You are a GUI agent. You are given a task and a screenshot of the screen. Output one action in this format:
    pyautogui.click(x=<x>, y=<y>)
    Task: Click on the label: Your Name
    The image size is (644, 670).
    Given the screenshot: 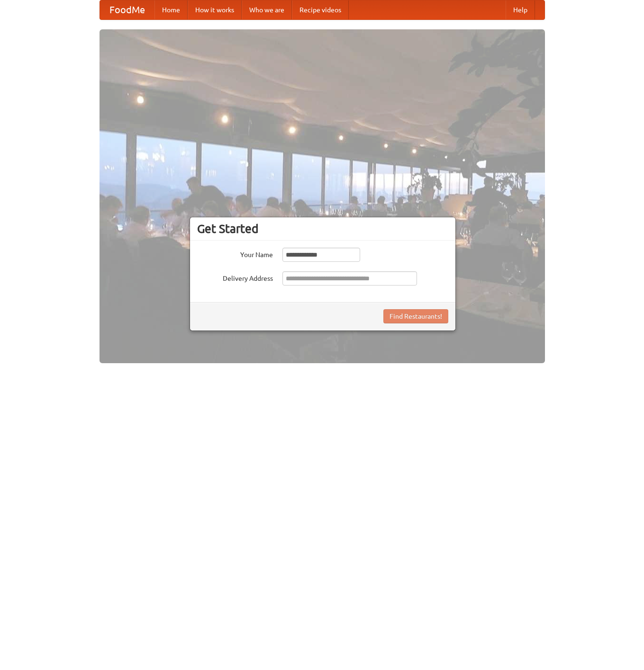 What is the action you would take?
    pyautogui.click(x=235, y=253)
    